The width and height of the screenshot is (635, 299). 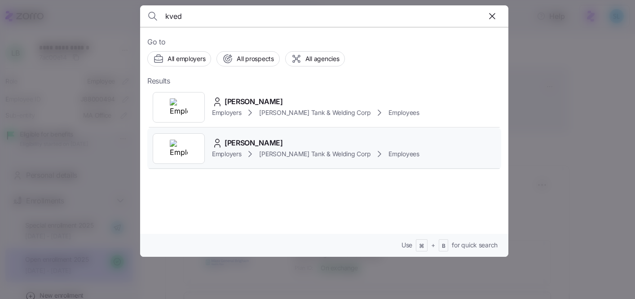 I want to click on span: Go to, so click(x=324, y=42).